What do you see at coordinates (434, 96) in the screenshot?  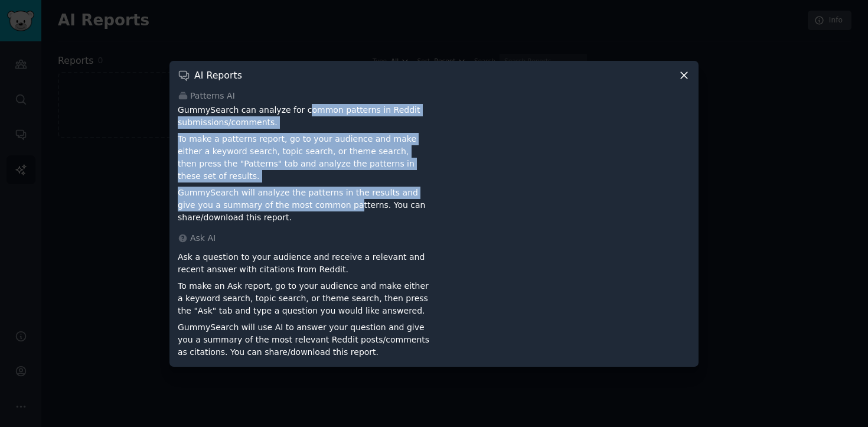 I see `div: Patterns AI` at bounding box center [434, 96].